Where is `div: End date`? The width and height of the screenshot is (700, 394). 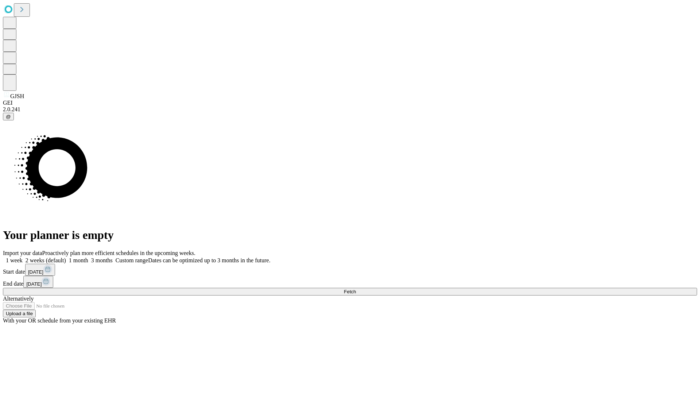 div: End date is located at coordinates (350, 281).